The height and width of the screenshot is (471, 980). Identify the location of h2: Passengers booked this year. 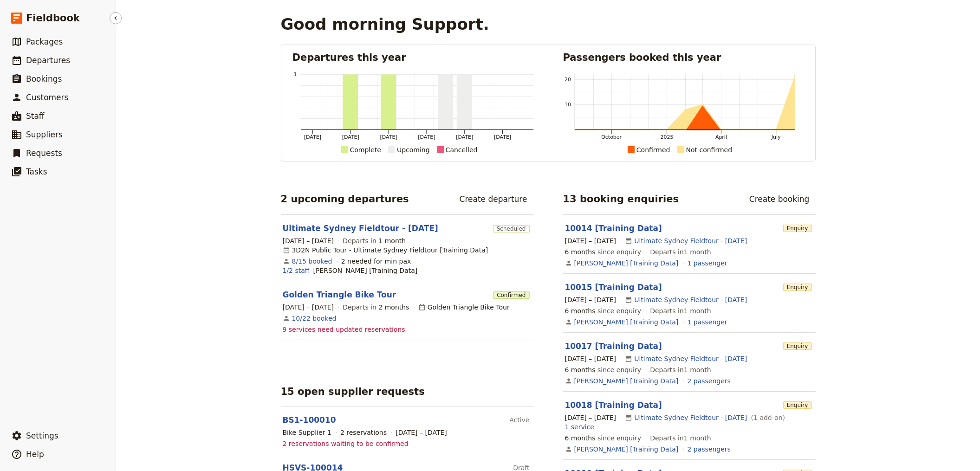
(683, 57).